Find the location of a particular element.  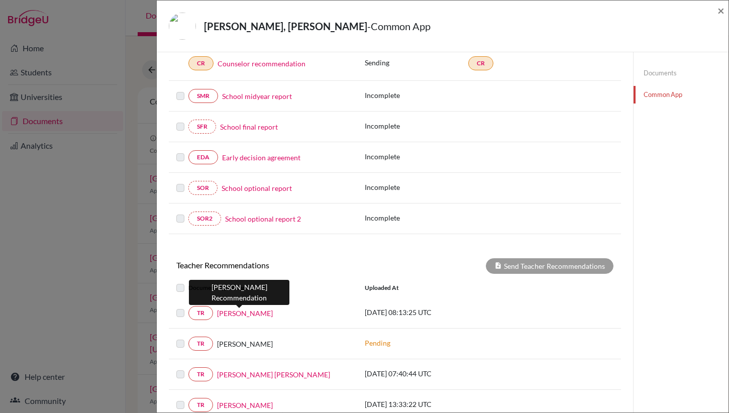

a: School optional report is located at coordinates (257, 188).